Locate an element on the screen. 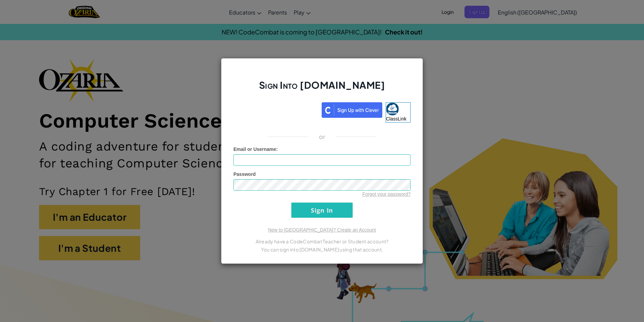 Image resolution: width=644 pixels, height=322 pixels. img: clever_sso_button@2x.png is located at coordinates (352, 110).